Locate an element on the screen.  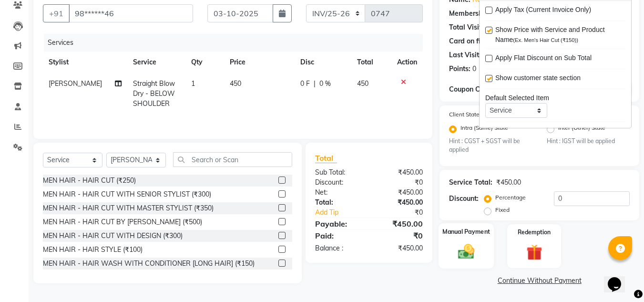
span: 0 F is located at coordinates (305, 84).